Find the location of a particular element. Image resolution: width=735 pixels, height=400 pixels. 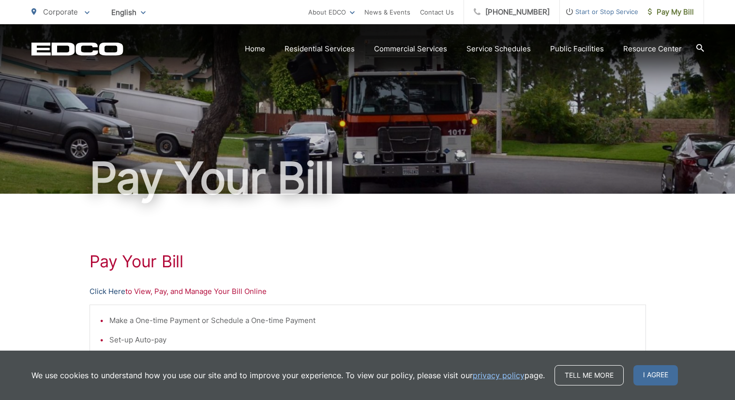

a: Click Here is located at coordinates (107, 291).